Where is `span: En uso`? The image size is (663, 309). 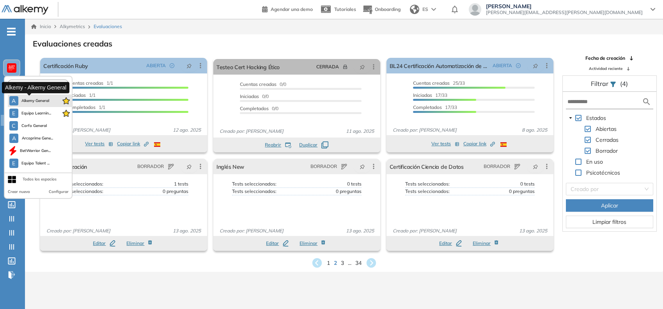
span: En uso is located at coordinates (595, 162).